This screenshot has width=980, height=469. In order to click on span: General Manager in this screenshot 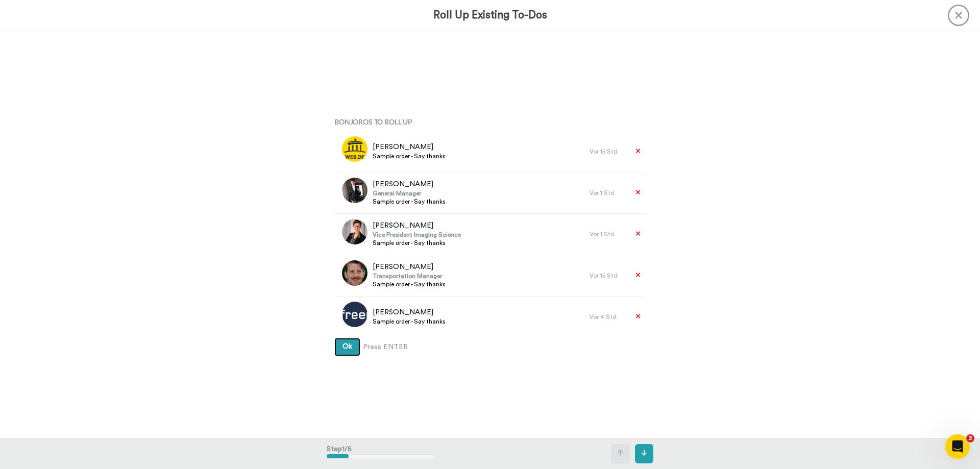, I will do `click(409, 194)`.